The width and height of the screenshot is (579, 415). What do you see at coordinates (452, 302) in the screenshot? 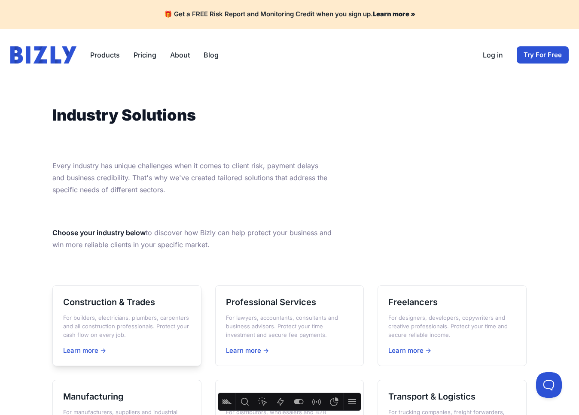
I see `h3: Freelancers` at bounding box center [452, 302].